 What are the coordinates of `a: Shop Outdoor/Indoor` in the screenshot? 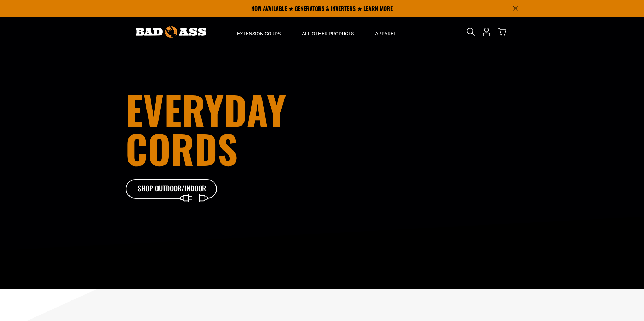 It's located at (172, 189).